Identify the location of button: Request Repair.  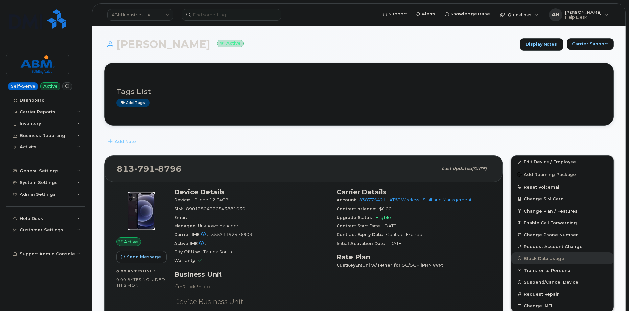
(563, 294).